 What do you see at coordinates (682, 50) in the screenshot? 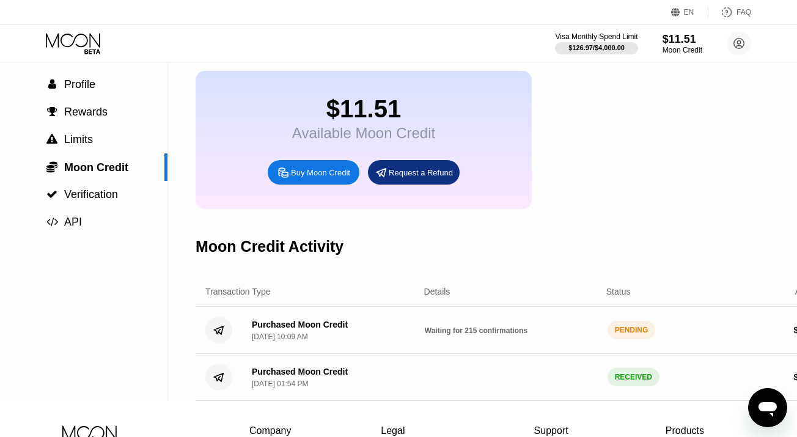
I see `div: Moon Credit` at bounding box center [682, 50].